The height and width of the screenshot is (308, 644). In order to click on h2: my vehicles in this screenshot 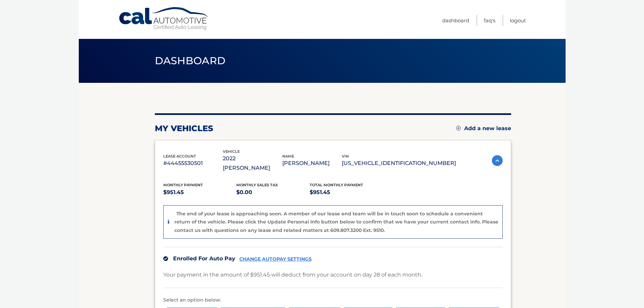, I will do `click(184, 128)`.